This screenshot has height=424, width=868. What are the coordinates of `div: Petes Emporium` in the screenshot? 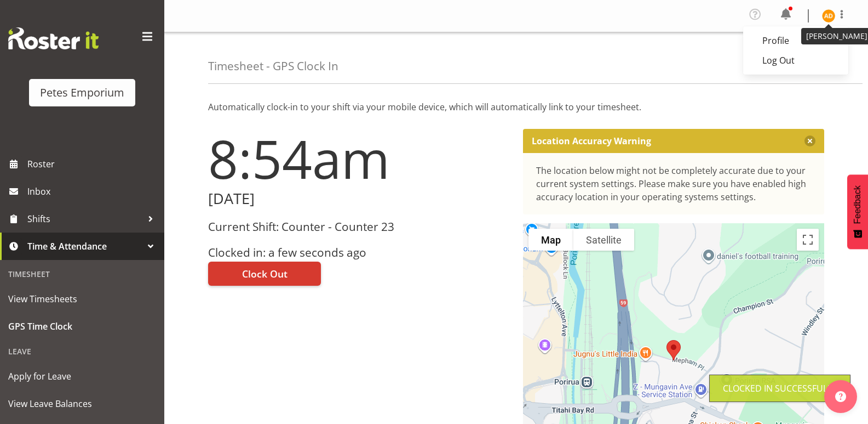 It's located at (82, 92).